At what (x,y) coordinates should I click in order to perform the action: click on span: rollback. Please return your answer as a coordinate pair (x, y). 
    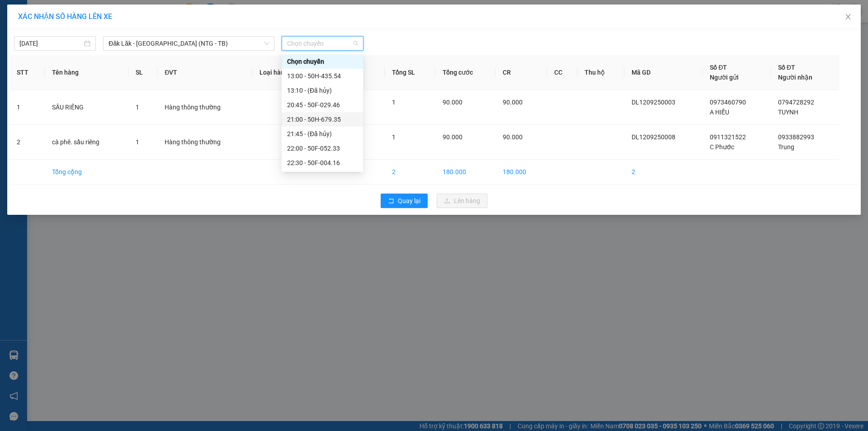
    Looking at the image, I should click on (391, 201).